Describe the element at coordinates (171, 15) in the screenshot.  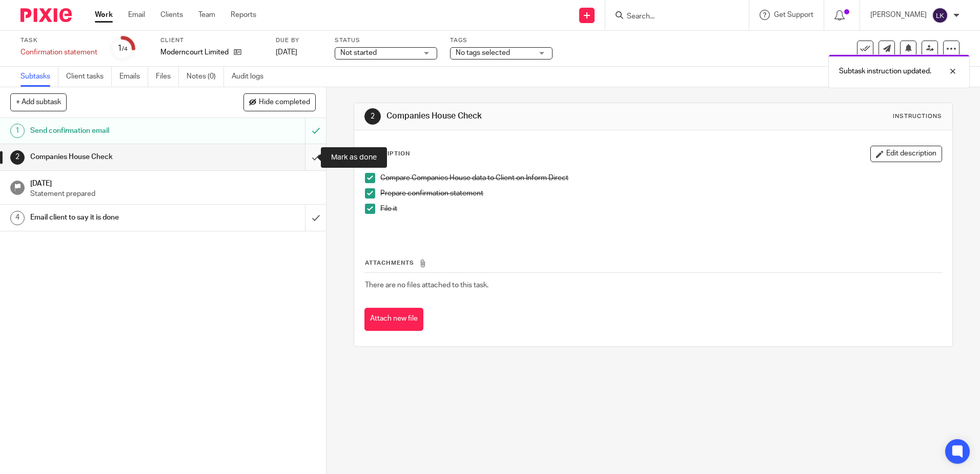
I see `a: Clients` at that location.